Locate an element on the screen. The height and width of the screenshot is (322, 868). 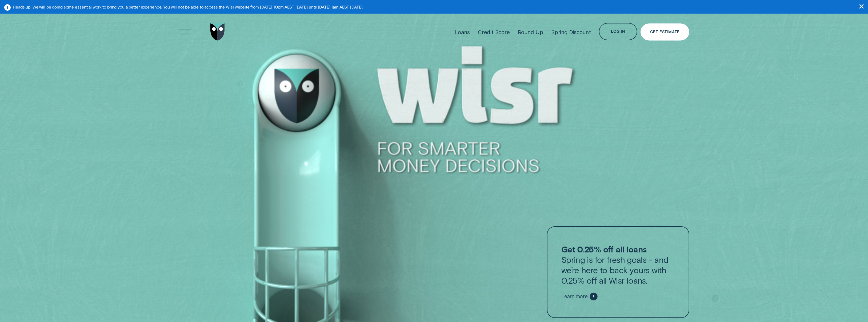
div: Spring Discount is located at coordinates (571, 32).